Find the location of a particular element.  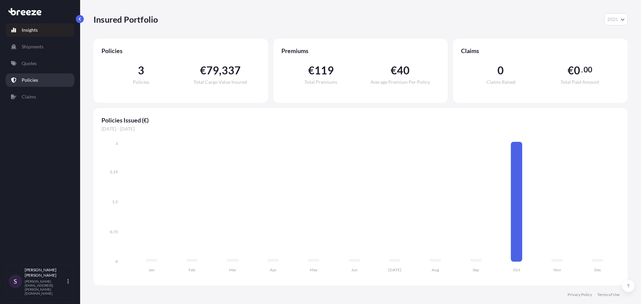

tspan: Oct is located at coordinates (517, 270).